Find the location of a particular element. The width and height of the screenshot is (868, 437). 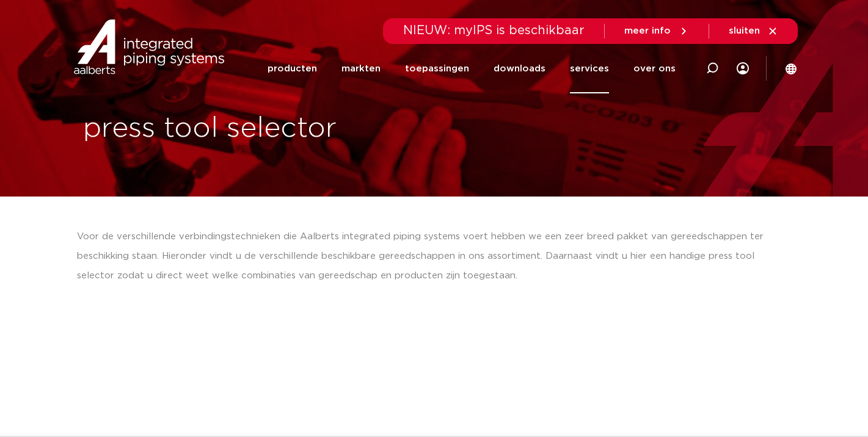

div: my IPS is located at coordinates (743, 69).